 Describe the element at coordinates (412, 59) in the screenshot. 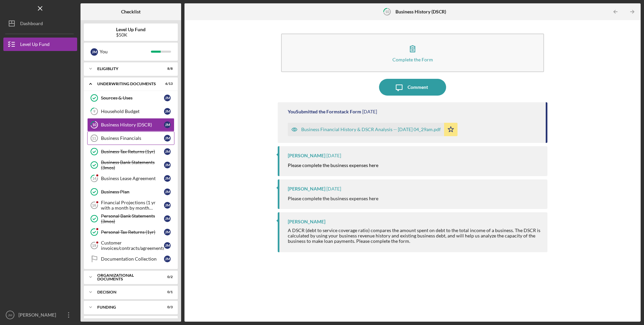

I see `div: Complete the Form` at that location.